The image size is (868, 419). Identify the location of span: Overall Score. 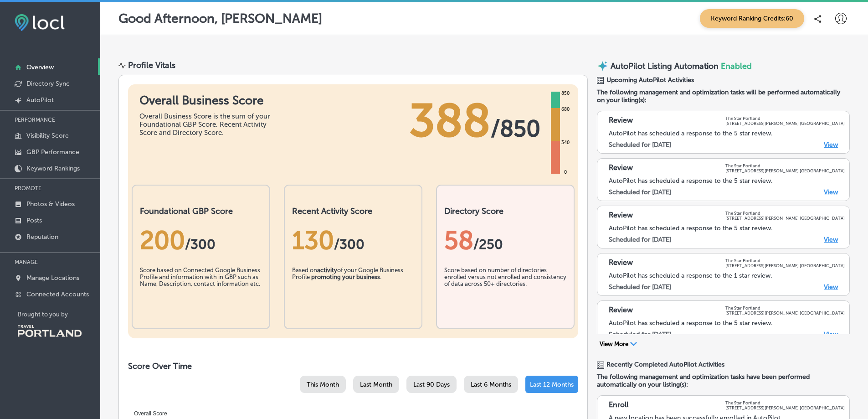
(147, 413).